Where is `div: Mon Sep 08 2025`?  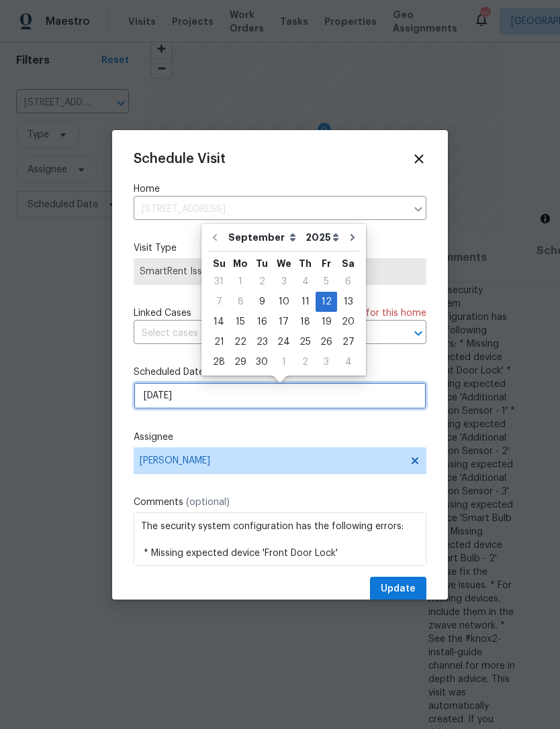
div: Mon Sep 08 2025 is located at coordinates (240, 302).